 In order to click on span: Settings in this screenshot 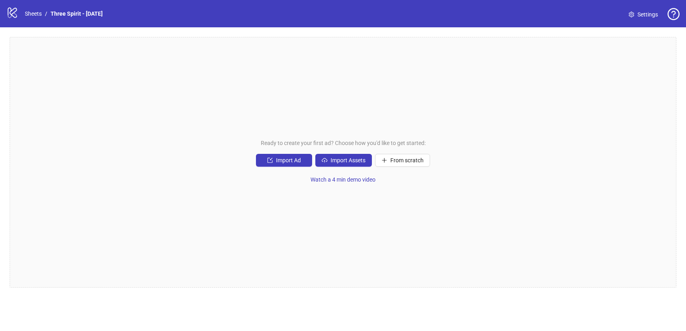, I will do `click(648, 14)`.